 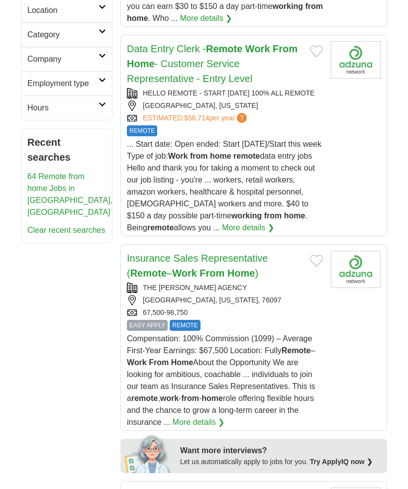 What do you see at coordinates (280, 450) in the screenshot?
I see `div: Want more interviews?` at bounding box center [280, 450].